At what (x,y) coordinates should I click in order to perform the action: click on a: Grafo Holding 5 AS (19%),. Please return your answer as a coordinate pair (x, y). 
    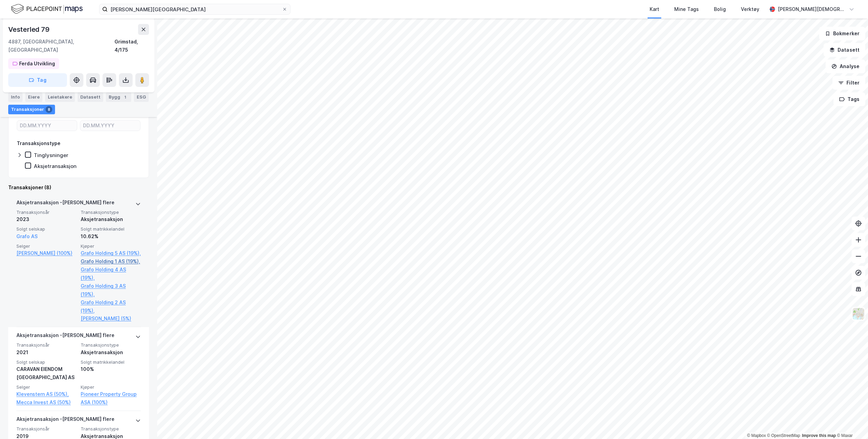
    Looking at the image, I should click on (110, 253).